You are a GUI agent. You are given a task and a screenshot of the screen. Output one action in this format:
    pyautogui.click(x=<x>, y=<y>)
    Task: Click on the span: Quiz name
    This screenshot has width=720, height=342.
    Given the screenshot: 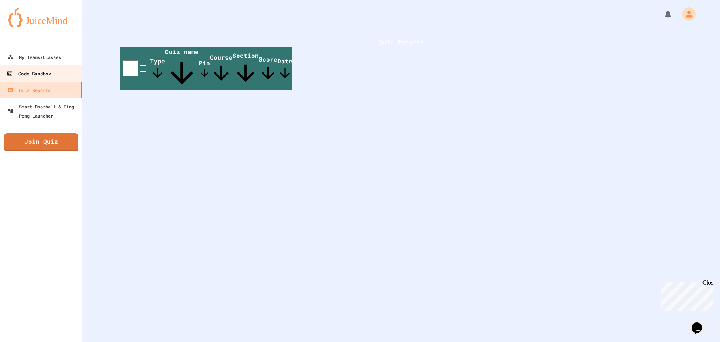 What is the action you would take?
    pyautogui.click(x=182, y=69)
    